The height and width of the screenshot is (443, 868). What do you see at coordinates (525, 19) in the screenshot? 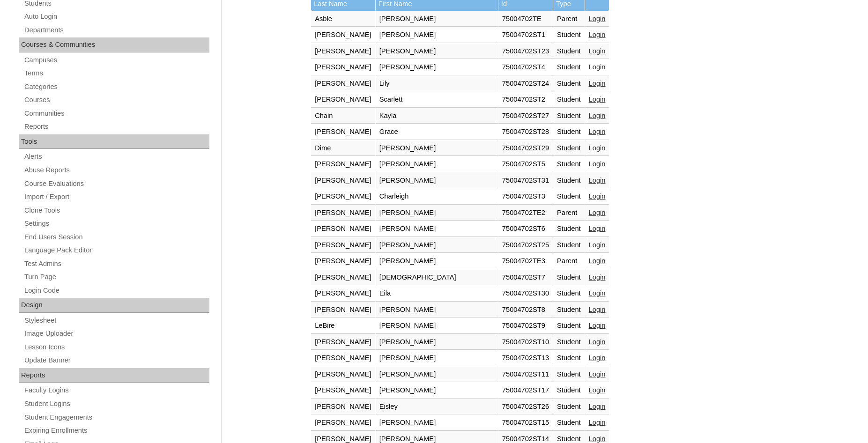
I see `td: 75004702TE` at bounding box center [525, 19].